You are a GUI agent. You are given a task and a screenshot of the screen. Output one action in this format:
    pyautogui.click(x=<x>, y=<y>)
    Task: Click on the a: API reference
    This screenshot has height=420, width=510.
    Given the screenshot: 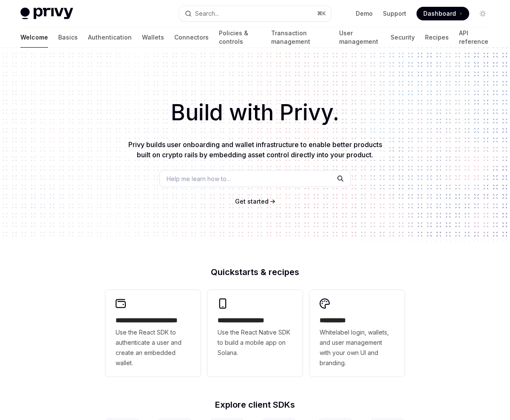 What is the action you would take?
    pyautogui.click(x=474, y=37)
    